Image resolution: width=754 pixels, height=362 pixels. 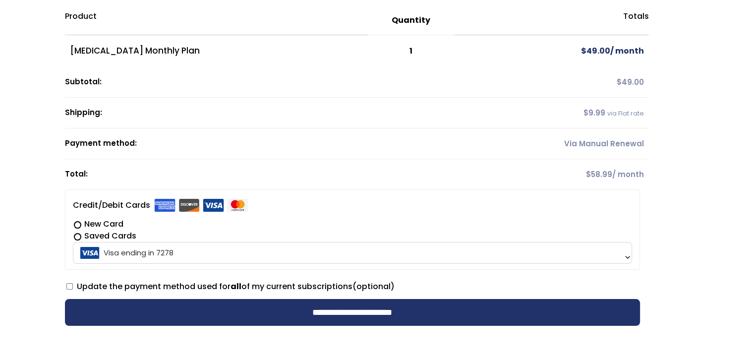 I want to click on label: New Card, so click(x=352, y=224).